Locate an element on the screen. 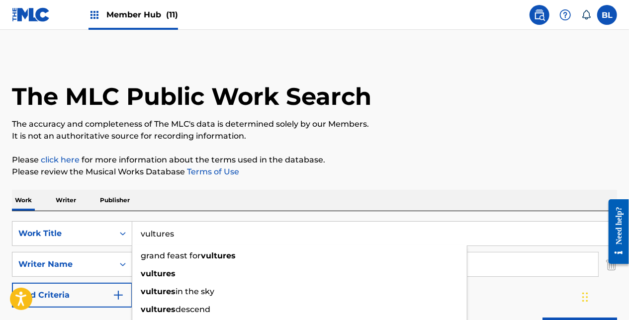 The height and width of the screenshot is (320, 629). img: 9d2ae6d4665cec9f34b9.svg is located at coordinates (118, 295).